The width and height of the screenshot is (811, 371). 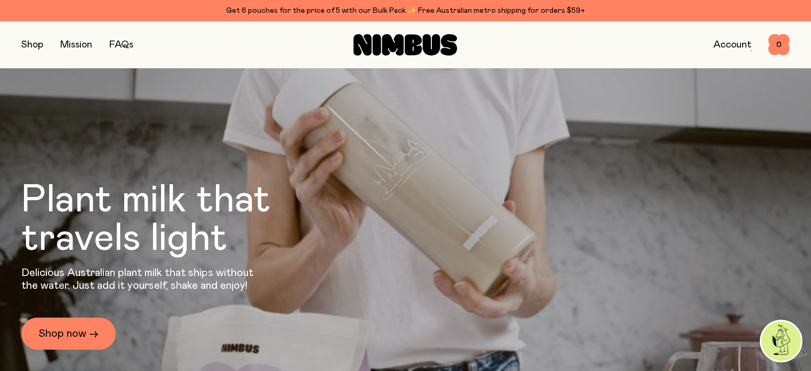 I want to click on a: Shop now →, so click(x=68, y=333).